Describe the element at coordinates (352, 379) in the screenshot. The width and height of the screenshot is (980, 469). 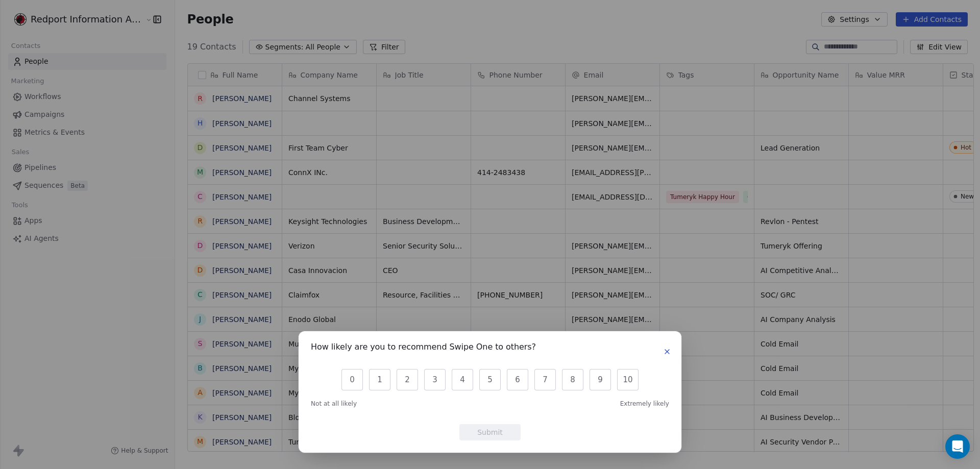
I see `button: 0` at that location.